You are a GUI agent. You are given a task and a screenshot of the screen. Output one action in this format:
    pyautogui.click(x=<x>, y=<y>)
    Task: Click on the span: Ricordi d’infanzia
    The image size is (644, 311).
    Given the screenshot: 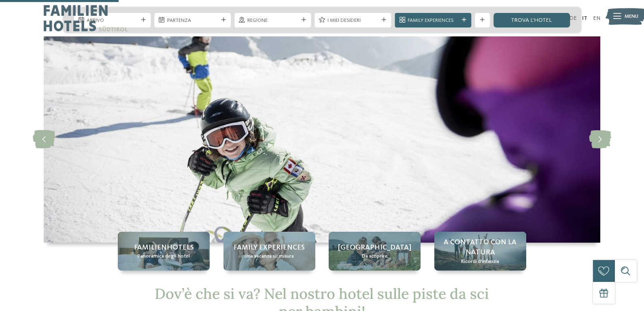 What is the action you would take?
    pyautogui.click(x=480, y=261)
    